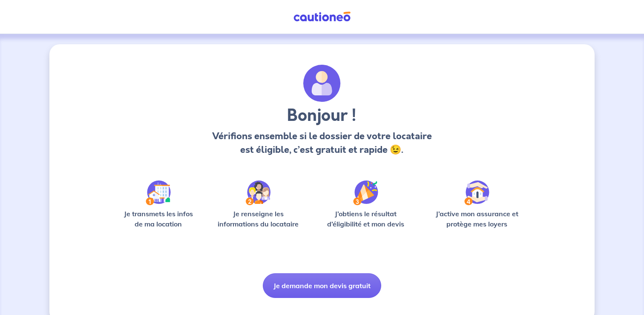 This screenshot has width=644, height=315. I want to click on button: Je demande mon devis gratuit, so click(322, 285).